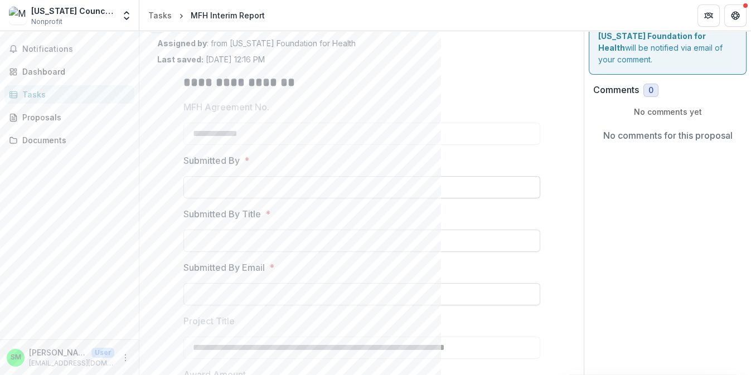 The image size is (751, 375). Describe the element at coordinates (180, 59) in the screenshot. I see `strong: Last saved:` at that location.